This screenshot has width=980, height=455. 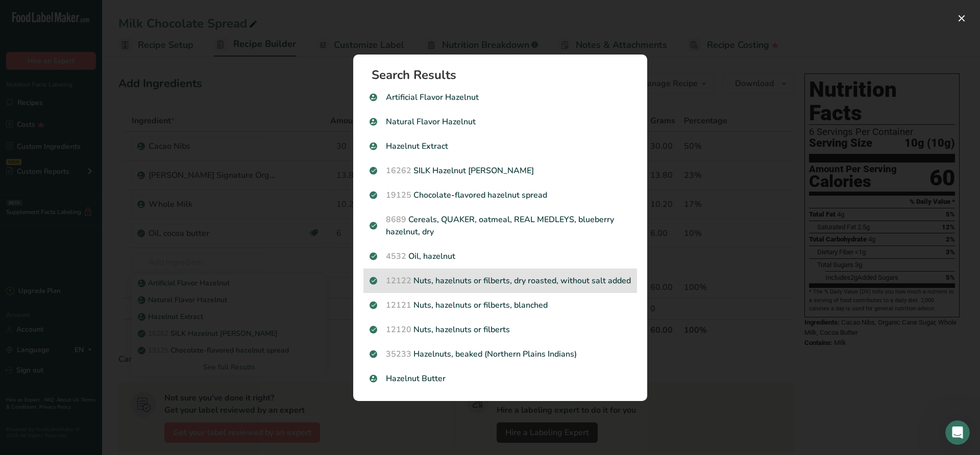 What do you see at coordinates (504, 75) in the screenshot?
I see `h1: Search Results` at bounding box center [504, 75].